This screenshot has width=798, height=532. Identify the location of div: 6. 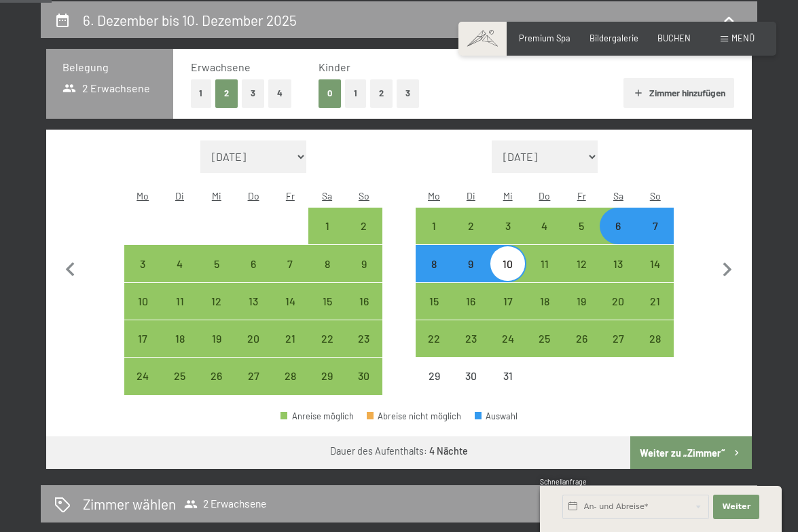
(618, 238).